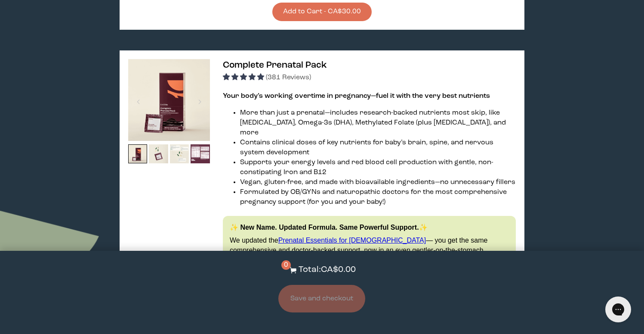  What do you see at coordinates (244, 78) in the screenshot?
I see `span: 4.91 stars` at bounding box center [244, 78].